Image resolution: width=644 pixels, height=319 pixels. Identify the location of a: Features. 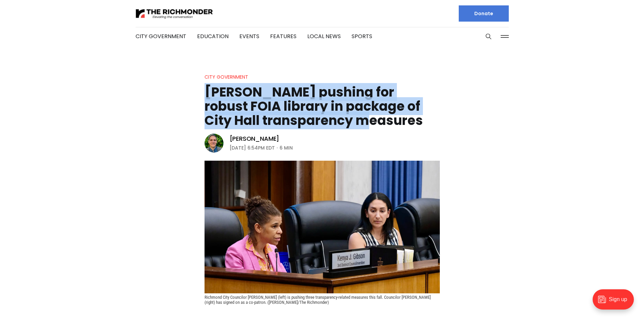
(283, 36).